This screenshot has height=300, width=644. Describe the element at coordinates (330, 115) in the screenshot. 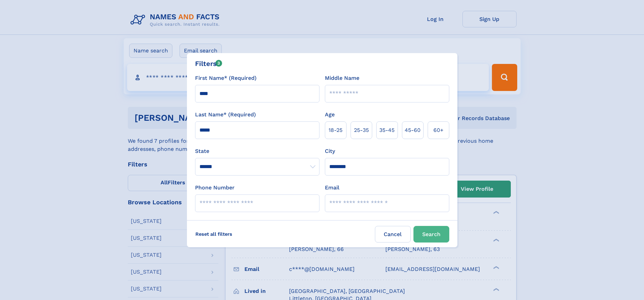

I see `label: Age` at that location.